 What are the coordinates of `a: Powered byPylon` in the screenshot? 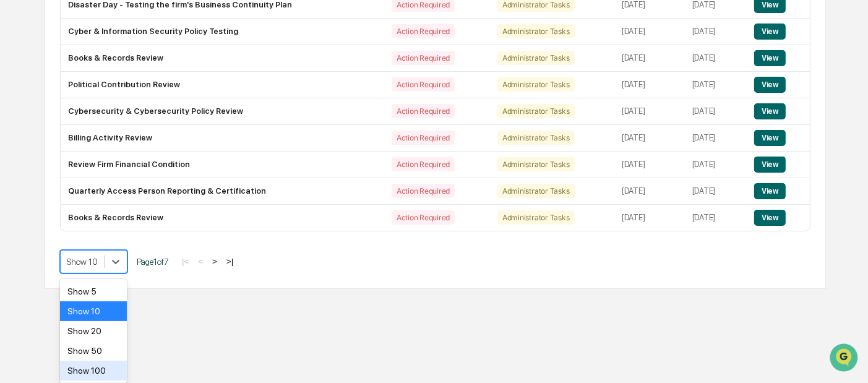 It's located at (118, 214).